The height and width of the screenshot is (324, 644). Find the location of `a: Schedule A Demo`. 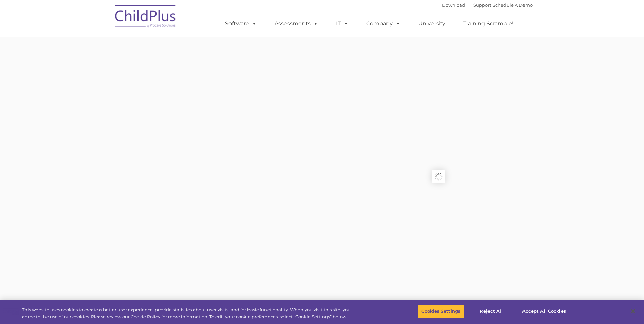

a: Schedule A Demo is located at coordinates (513, 5).